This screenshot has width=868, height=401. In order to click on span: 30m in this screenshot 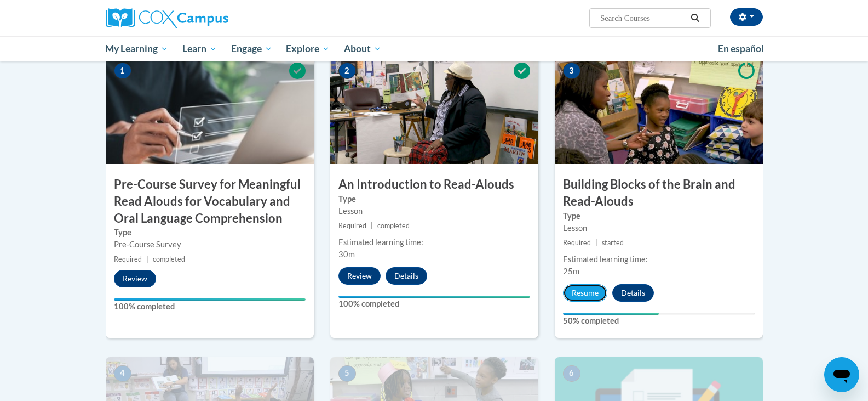, I will do `click(347, 254)`.